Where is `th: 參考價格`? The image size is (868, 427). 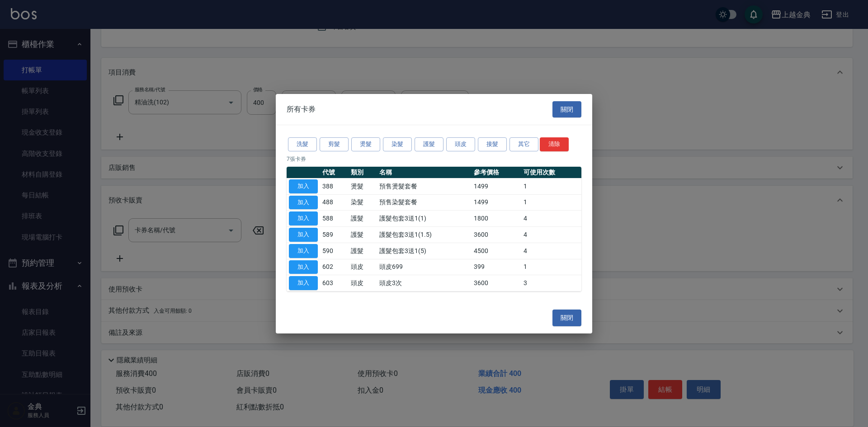 th: 參考價格 is located at coordinates (497, 173).